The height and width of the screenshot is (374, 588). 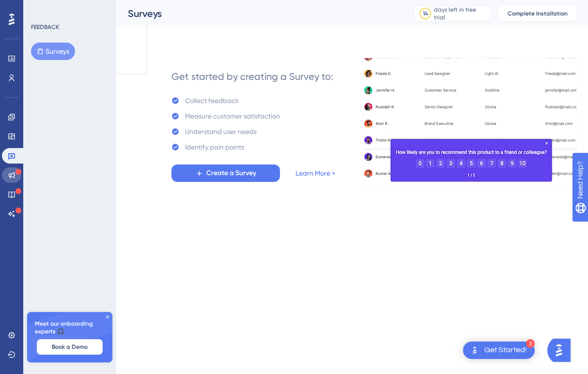 What do you see at coordinates (221, 132) in the screenshot?
I see `div: Understand user needs` at bounding box center [221, 132].